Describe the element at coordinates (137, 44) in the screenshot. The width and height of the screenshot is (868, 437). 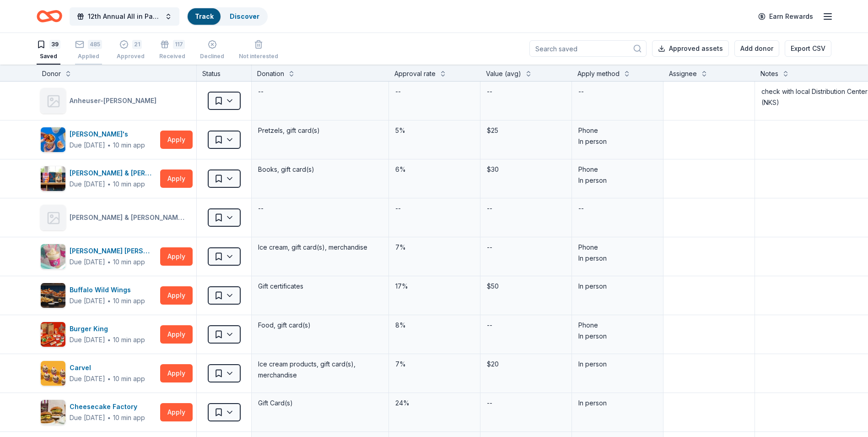
I see `div: 21` at that location.